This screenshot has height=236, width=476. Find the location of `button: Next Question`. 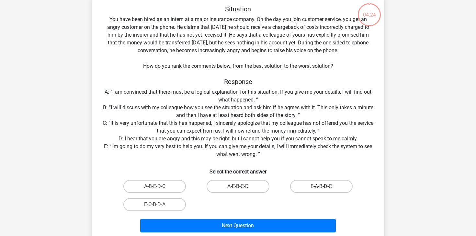

button: Next Question is located at coordinates (238, 225).